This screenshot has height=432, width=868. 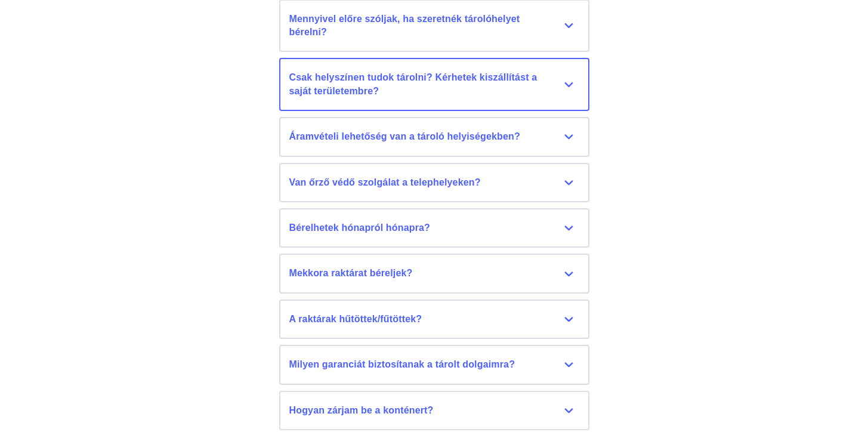 I want to click on div: Hogyan zárjam be a konténert?, so click(x=434, y=411).